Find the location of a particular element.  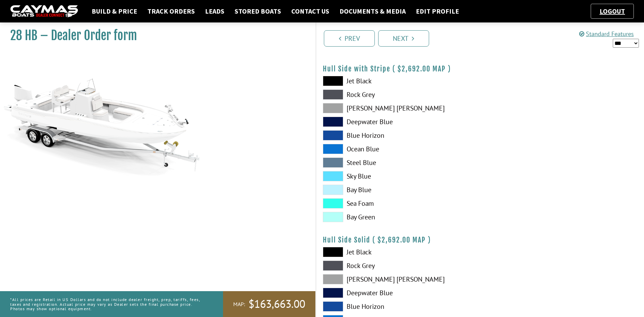

h4: Hull Side Solid ( ) is located at coordinates (480, 240).